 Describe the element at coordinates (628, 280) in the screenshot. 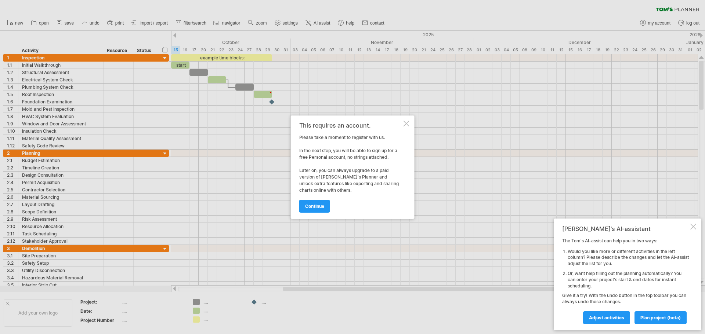

I see `li: Or, want help filling out the planning automatically? You can enter your project's start & end da...` at that location.